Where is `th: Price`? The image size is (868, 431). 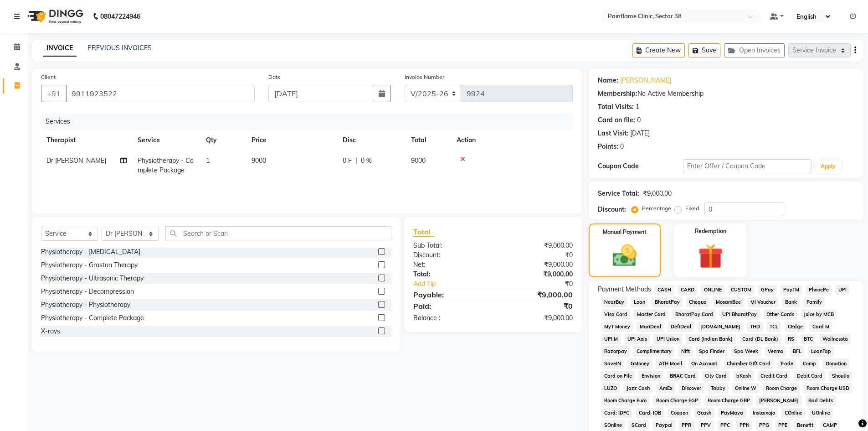
th: Price is located at coordinates (291, 140).